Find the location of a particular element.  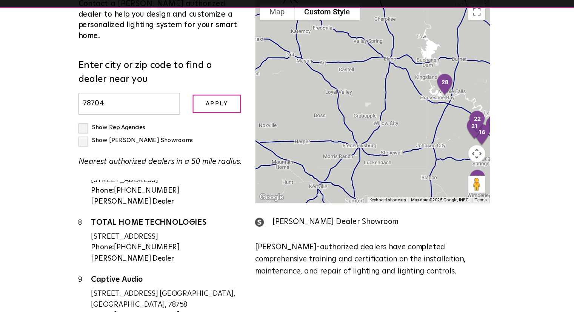

img: ketra-logo-2019-white is located at coordinates (57, 13).